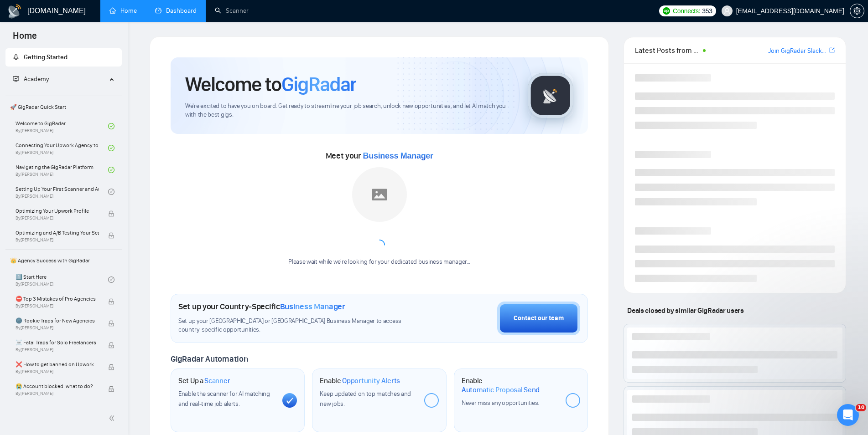 This screenshot has width=868, height=435. What do you see at coordinates (379, 262) in the screenshot?
I see `div: Please wait while we're looking for your dedicated business manager...` at bounding box center [379, 262].